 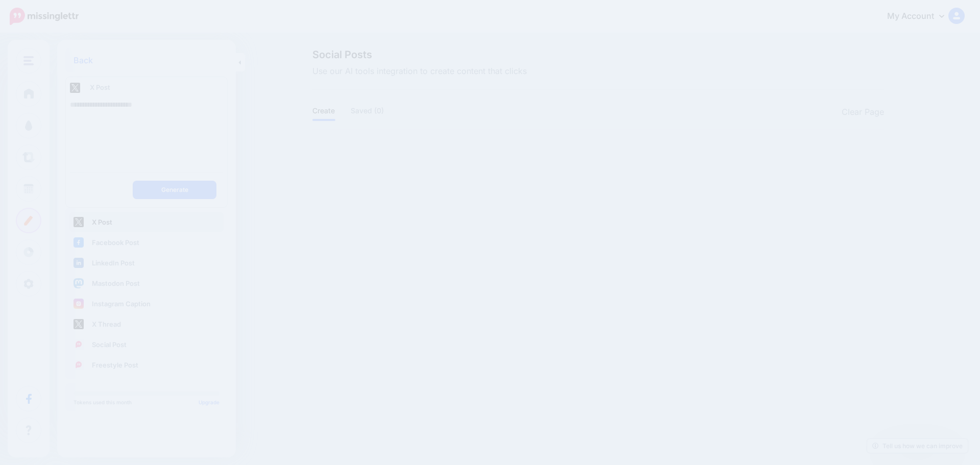 What do you see at coordinates (83, 61) in the screenshot?
I see `a: Back` at bounding box center [83, 61].